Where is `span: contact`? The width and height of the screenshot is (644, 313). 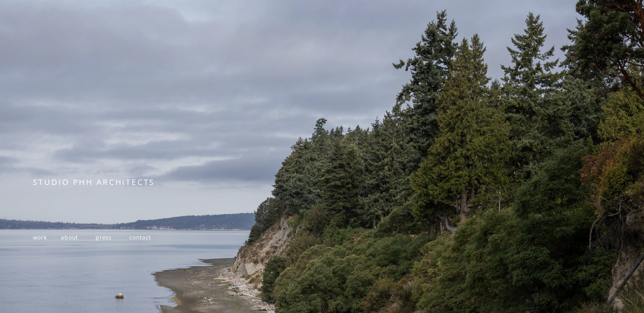
span: contact is located at coordinates (140, 238).